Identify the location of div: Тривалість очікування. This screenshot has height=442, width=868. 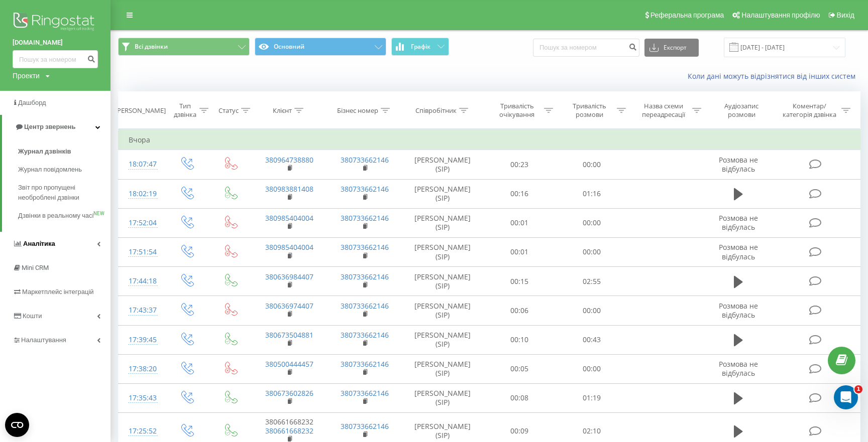
(517, 111).